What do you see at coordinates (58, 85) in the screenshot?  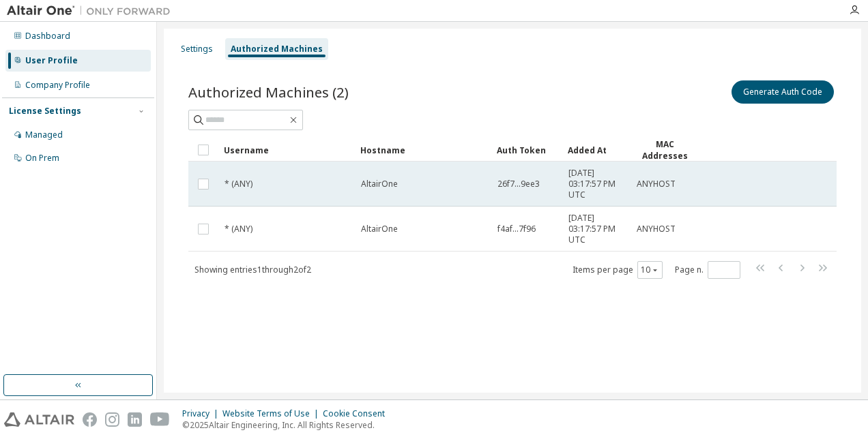 I see `div: Company Profile` at bounding box center [58, 85].